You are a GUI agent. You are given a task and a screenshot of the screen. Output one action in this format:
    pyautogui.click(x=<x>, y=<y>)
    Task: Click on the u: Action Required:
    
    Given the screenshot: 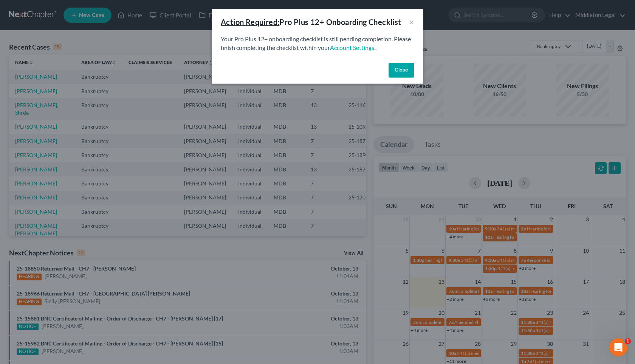 What is the action you would take?
    pyautogui.click(x=250, y=22)
    